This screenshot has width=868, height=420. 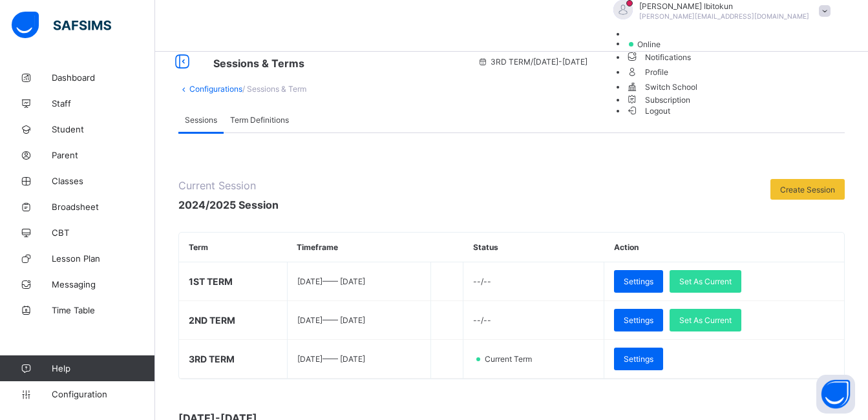 I want to click on span: Sessions & Terms, so click(x=259, y=64).